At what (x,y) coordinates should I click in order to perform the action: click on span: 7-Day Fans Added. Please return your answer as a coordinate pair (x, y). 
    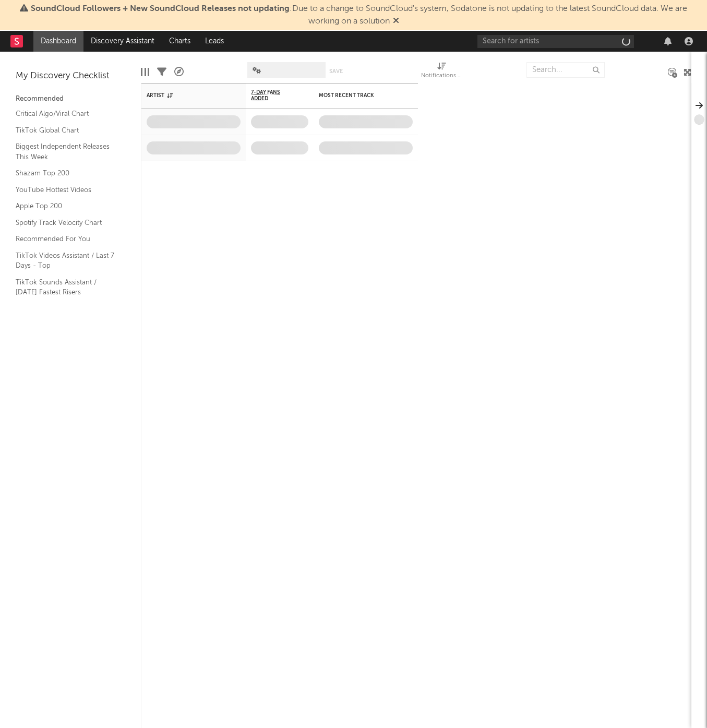
    Looking at the image, I should click on (272, 96).